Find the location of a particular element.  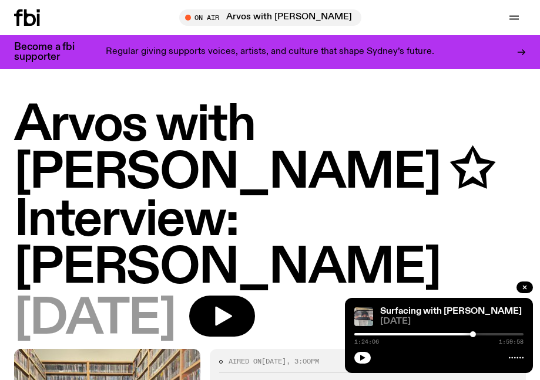

h3: Become a fbi supporter is located at coordinates (52, 52).